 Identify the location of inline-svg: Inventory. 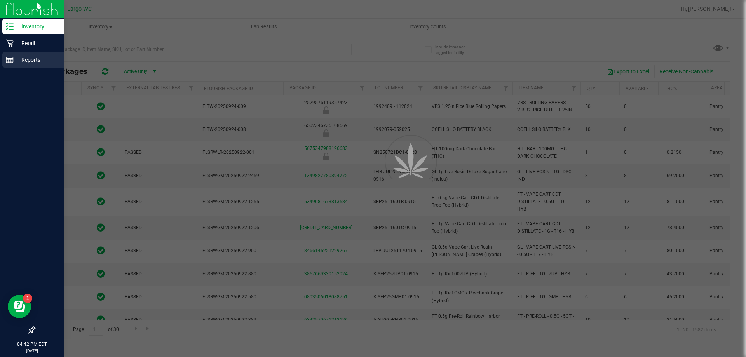
(10, 26).